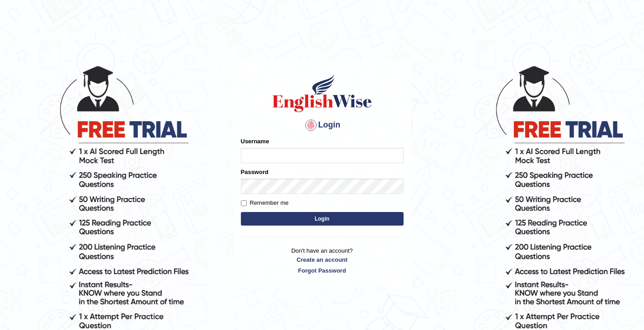 The image size is (644, 330). Describe the element at coordinates (322, 219) in the screenshot. I see `button: Login` at that location.